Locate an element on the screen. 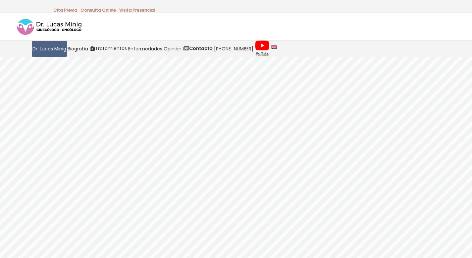 The width and height of the screenshot is (472, 258). a: Consulta Online is located at coordinates (98, 10).